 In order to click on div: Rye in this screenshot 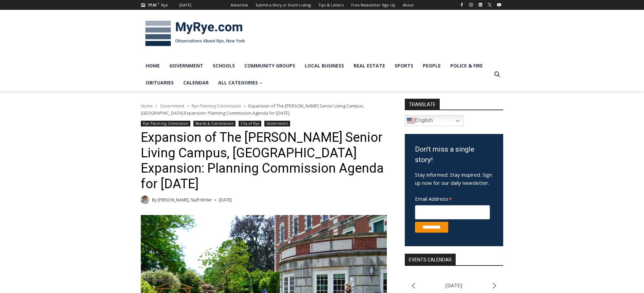, I will do `click(165, 5)`.